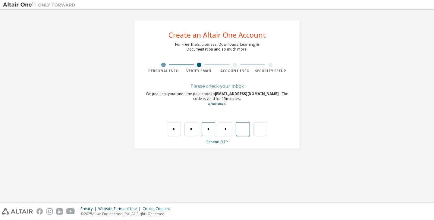 The width and height of the screenshot is (434, 220). What do you see at coordinates (217, 47) in the screenshot?
I see `div: For Free Trials, Licenses, Downloads, Learning & Documentation and so much more.` at bounding box center [217, 47].